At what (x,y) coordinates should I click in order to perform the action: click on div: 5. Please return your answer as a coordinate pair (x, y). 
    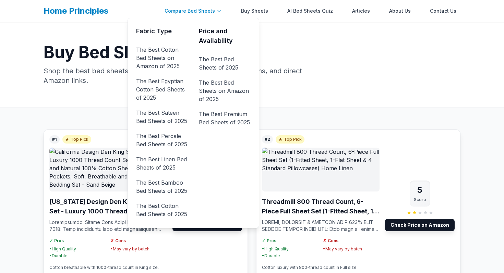
    Looking at the image, I should click on (420, 190).